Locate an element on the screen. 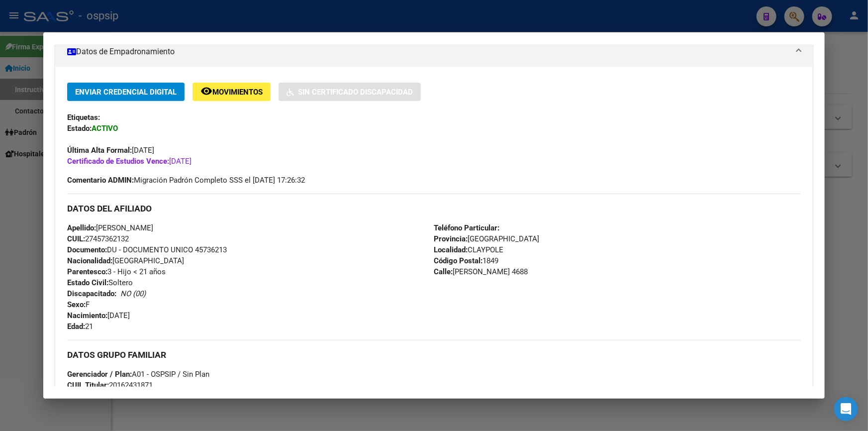 The image size is (868, 431). strong: CUIL Titular: is located at coordinates (88, 385).